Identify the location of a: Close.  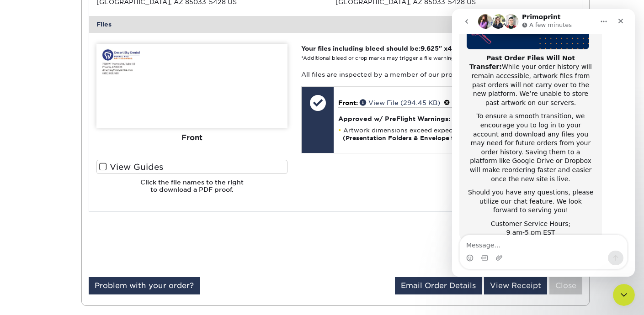
(566, 286).